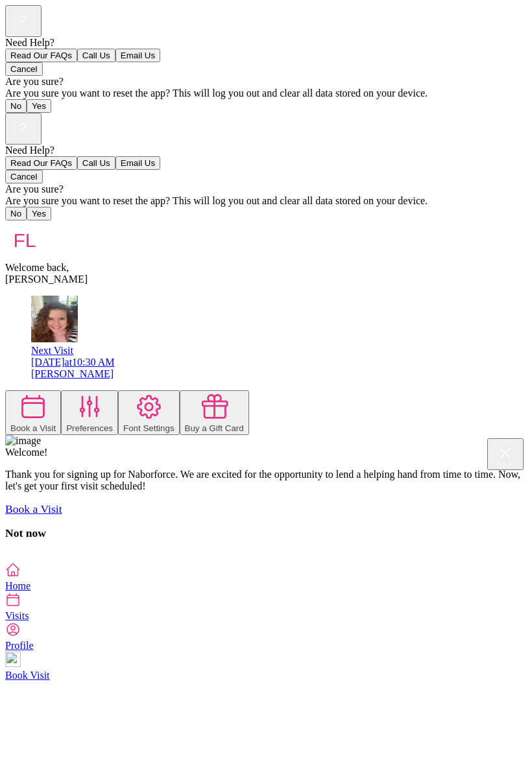 Image resolution: width=532 pixels, height=765 pixels. What do you see at coordinates (266, 606) in the screenshot?
I see `a: Visits` at bounding box center [266, 606].